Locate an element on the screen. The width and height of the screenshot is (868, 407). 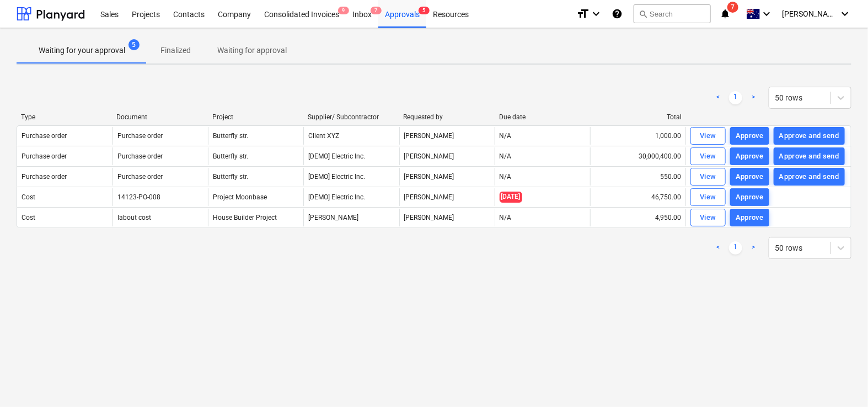
div: Document is located at coordinates (159, 117).